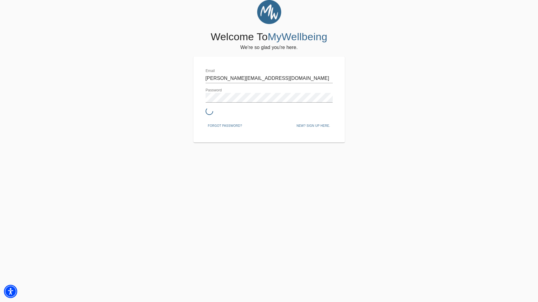 The width and height of the screenshot is (538, 302). What do you see at coordinates (225, 125) in the screenshot?
I see `a: Forgot password?` at bounding box center [225, 125].